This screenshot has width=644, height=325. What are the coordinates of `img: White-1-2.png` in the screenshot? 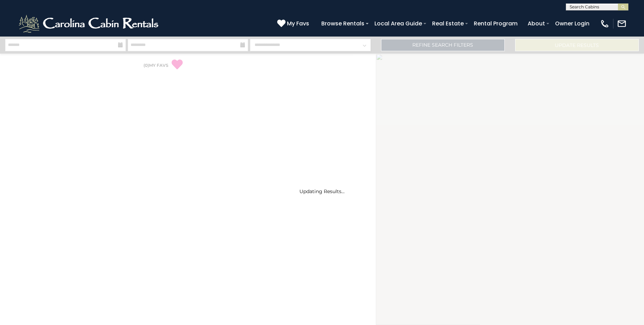 It's located at (89, 23).